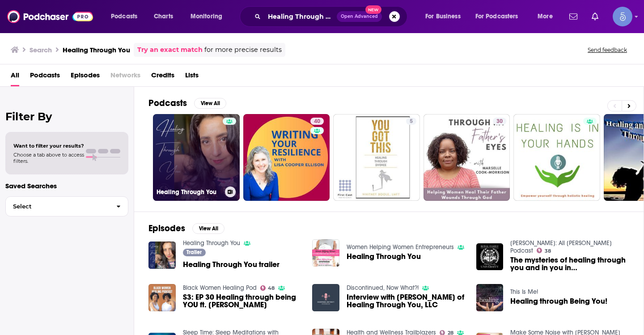 The image size is (644, 335). Describe the element at coordinates (67, 116) in the screenshot. I see `h2: Filter By` at that location.